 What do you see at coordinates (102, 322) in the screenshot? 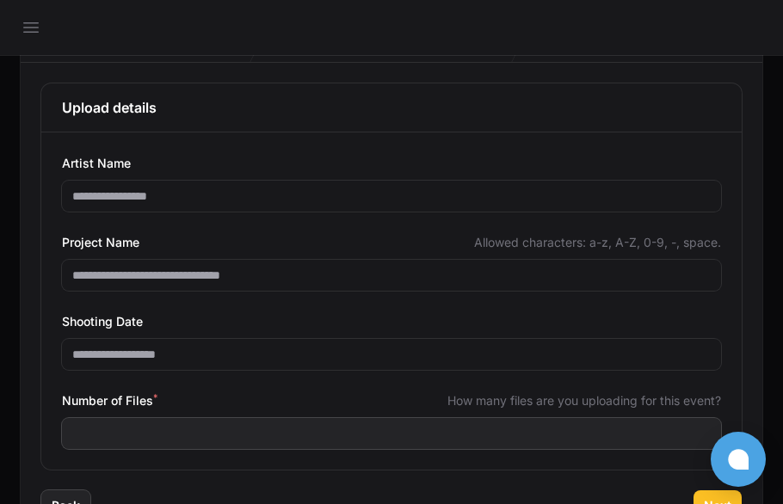
I see `span: Shooting Date` at bounding box center [102, 322].